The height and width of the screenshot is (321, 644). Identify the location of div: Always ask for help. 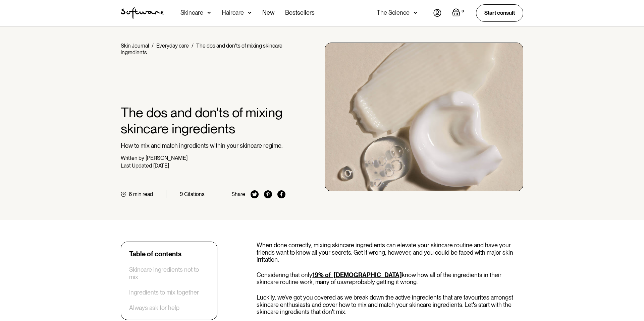
(154, 308).